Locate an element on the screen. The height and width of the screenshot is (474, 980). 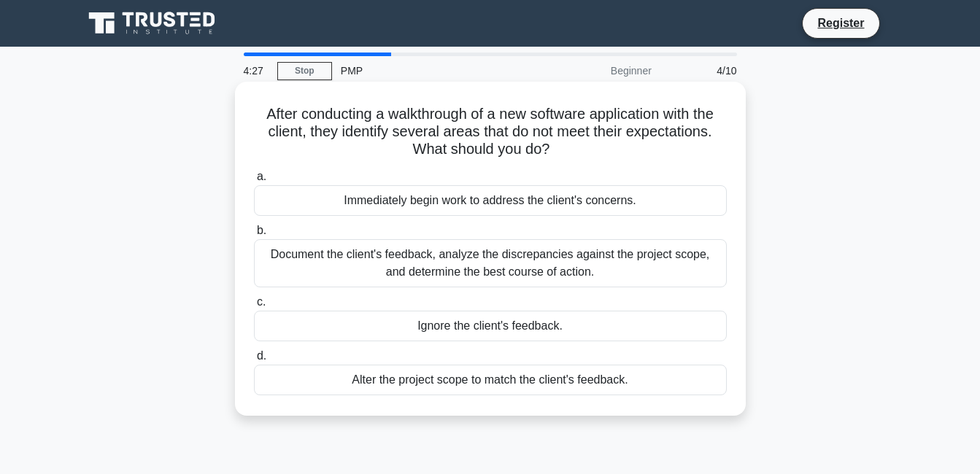
div: 4:27 is located at coordinates (256, 71).